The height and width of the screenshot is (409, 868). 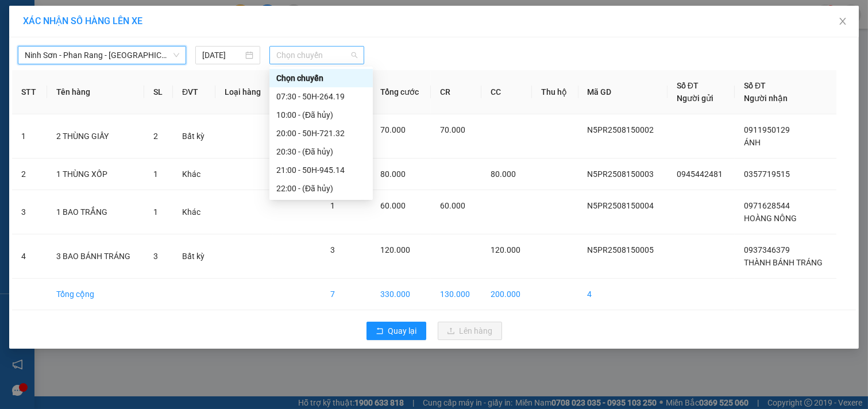 I want to click on td: 130.000, so click(x=456, y=293).